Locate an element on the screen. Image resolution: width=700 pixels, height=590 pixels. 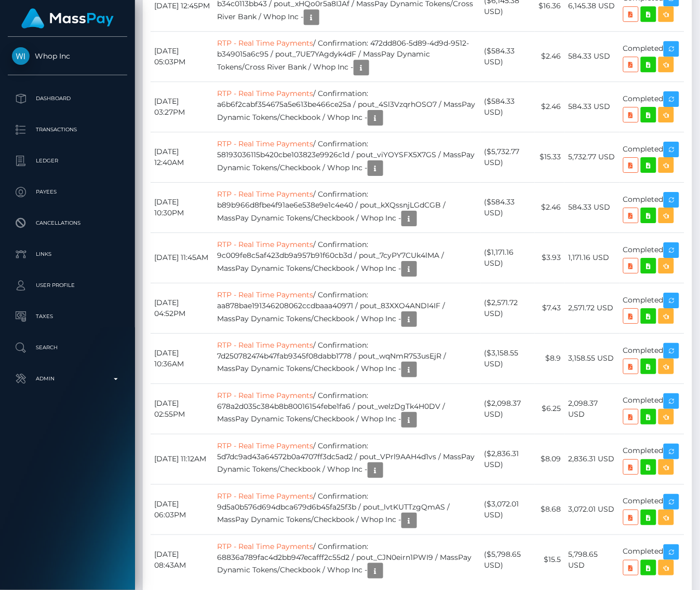
td: ($2,836.31 USD) is located at coordinates (507, 458).